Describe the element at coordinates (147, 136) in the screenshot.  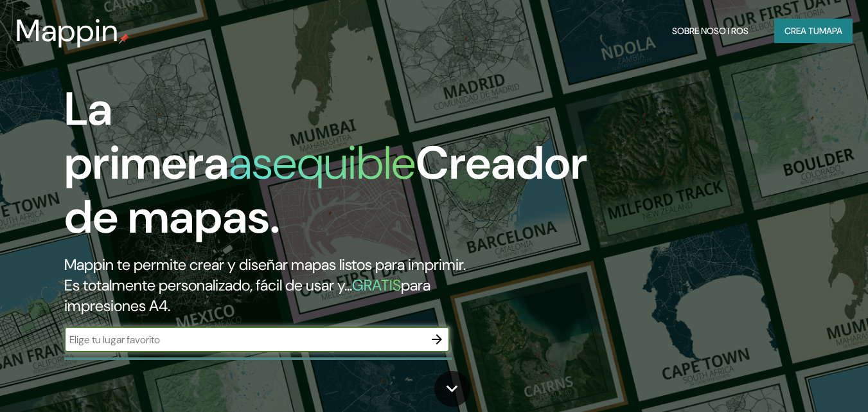
I see `font: La primera` at that location.